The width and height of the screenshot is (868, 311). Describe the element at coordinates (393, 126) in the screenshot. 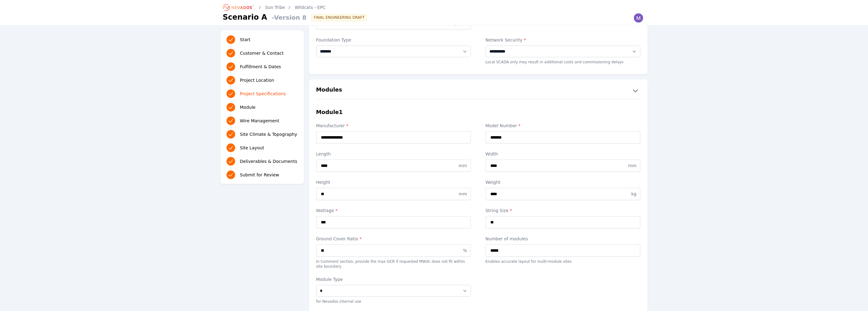

I see `label: Manufacturer` at that location.